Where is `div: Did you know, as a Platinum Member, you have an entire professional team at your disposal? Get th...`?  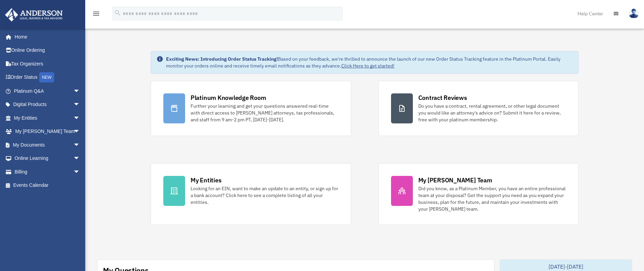
div: Did you know, as a Platinum Member, you have an entire professional team at your disposal? Get th... is located at coordinates (493, 199).